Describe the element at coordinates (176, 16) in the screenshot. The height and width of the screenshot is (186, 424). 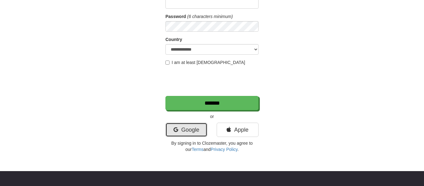
I see `label: Password` at that location.